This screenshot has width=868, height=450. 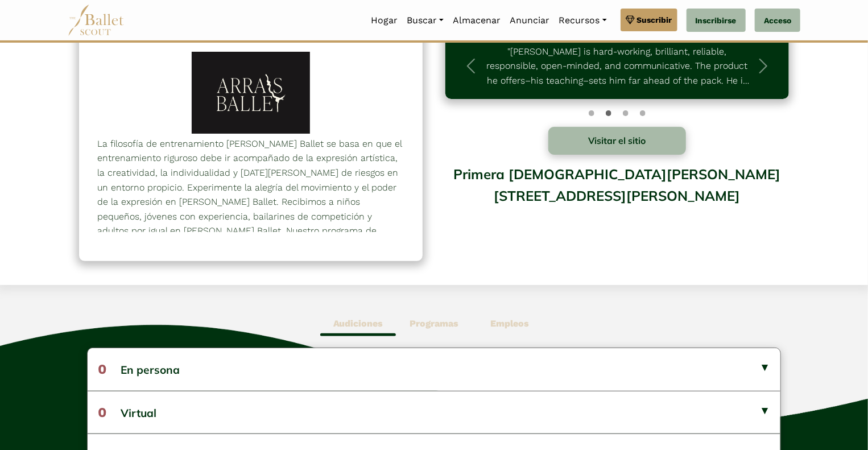 I want to click on a: Visitar el sitio, so click(x=617, y=140).